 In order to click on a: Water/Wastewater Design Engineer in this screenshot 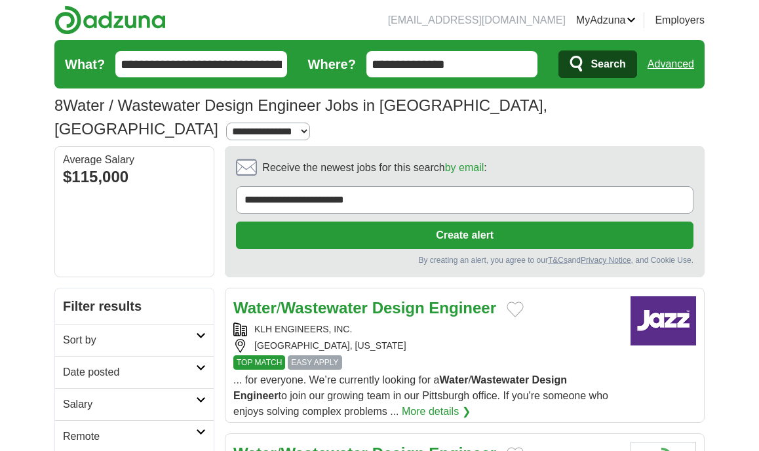, I will do `click(364, 307)`.